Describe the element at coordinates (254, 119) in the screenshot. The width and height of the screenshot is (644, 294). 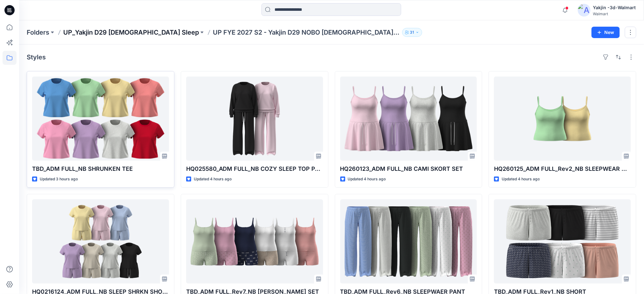
I see `a: HQ025580_ADM FULL_NB COZY SLEEP TOP PANT` at that location.